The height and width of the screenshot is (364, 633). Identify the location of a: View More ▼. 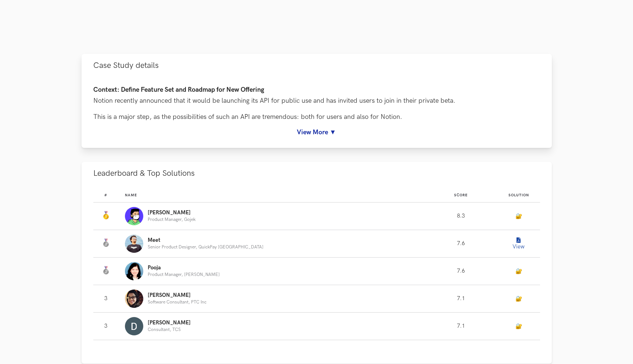
(317, 132).